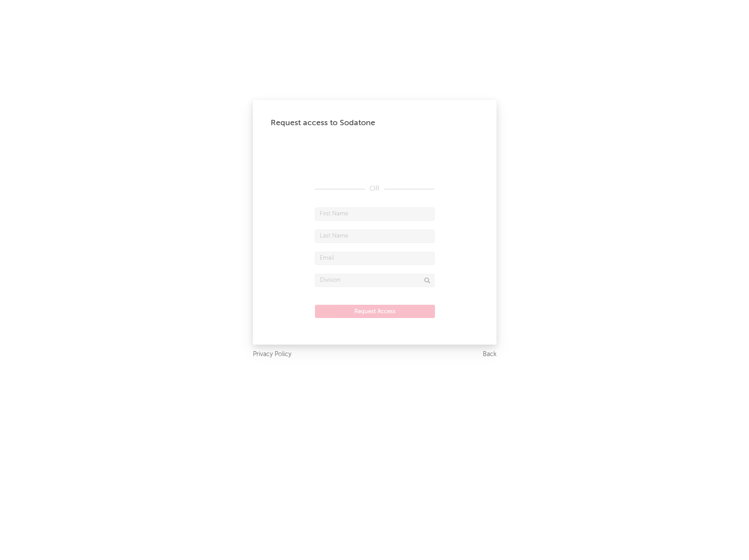 This screenshot has height=560, width=749. I want to click on a: Privacy Policy, so click(272, 355).